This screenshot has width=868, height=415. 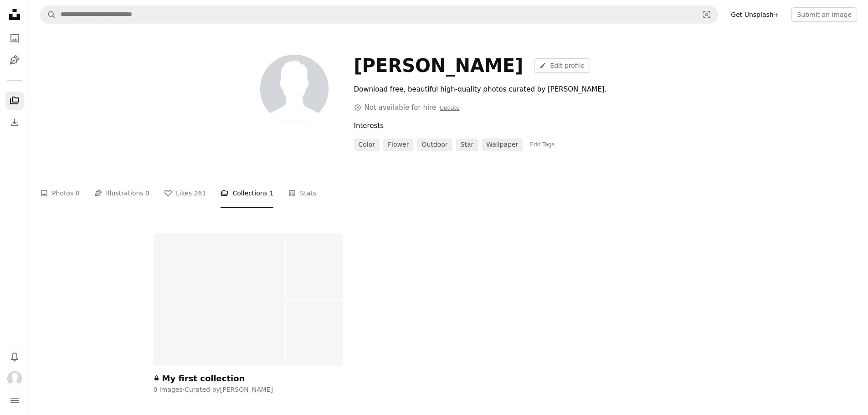 I want to click on button: Notifications, so click(x=15, y=357).